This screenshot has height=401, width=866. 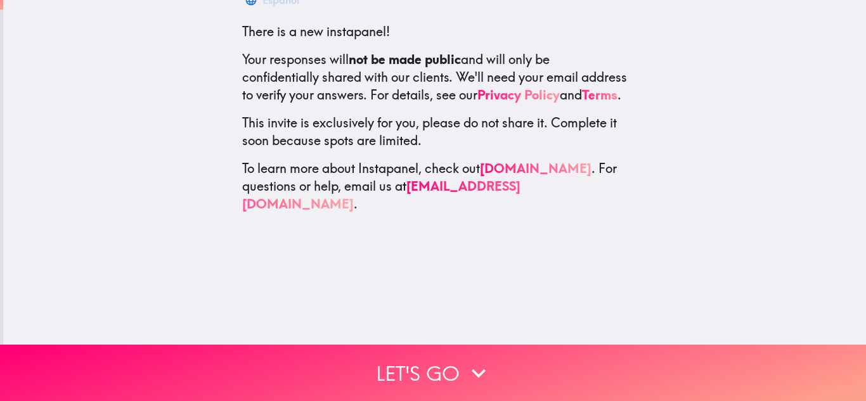 I want to click on span: There is a new instapanel!, so click(x=316, y=31).